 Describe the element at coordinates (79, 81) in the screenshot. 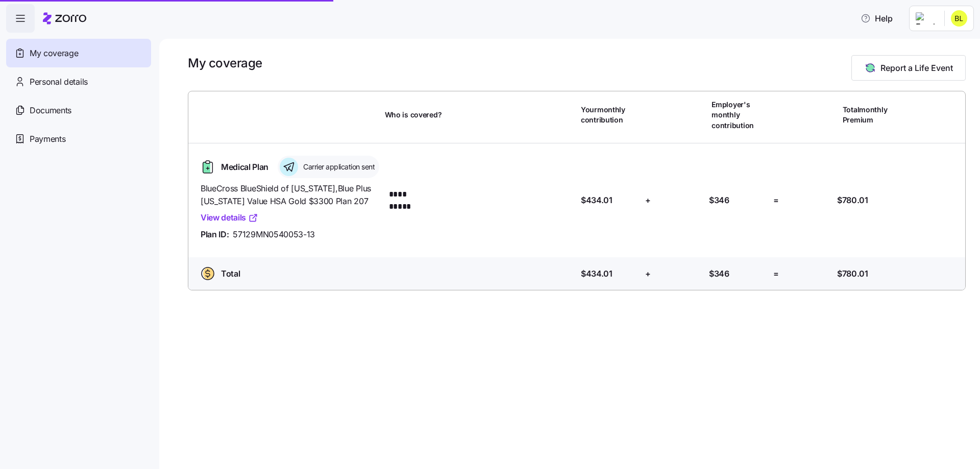

I see `a: Personal details` at that location.